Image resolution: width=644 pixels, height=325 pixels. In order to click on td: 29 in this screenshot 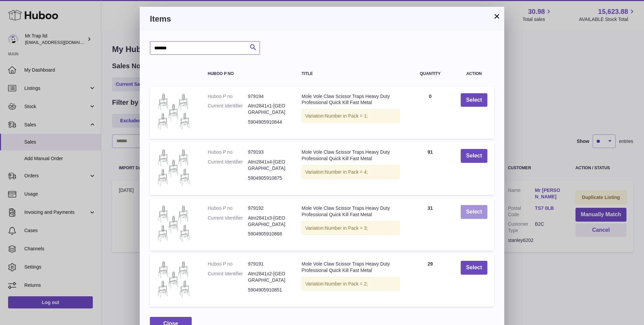, I will do `click(430, 281)`.